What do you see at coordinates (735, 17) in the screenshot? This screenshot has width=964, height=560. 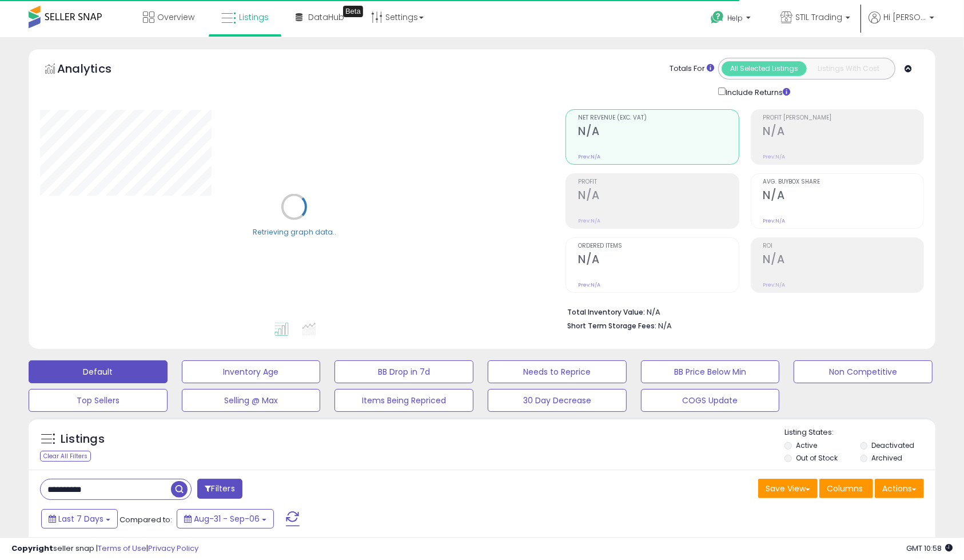 I see `span: Help` at bounding box center [735, 17].